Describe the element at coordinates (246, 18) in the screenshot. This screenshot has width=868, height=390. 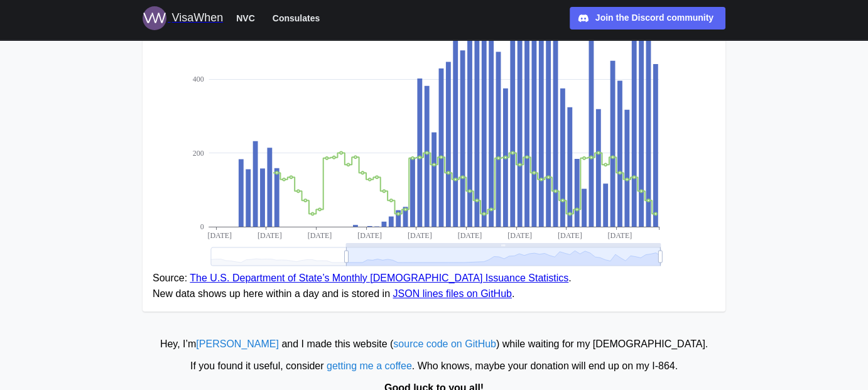
I see `a: NVC` at that location.